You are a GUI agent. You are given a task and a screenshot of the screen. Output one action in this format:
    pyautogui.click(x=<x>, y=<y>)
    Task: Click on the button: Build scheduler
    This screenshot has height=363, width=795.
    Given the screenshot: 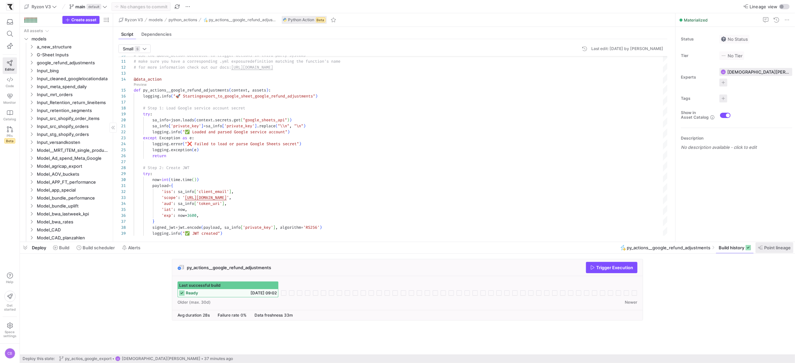 What is the action you would take?
    pyautogui.click(x=96, y=248)
    